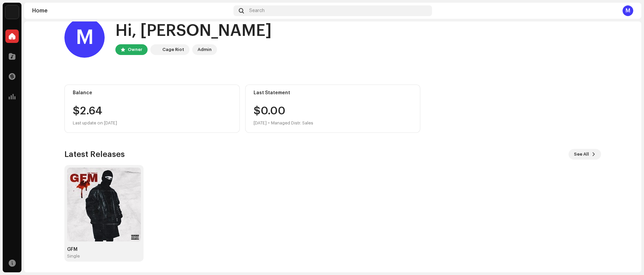  What do you see at coordinates (173, 49) in the screenshot?
I see `div: Cage Riot` at bounding box center [173, 49].